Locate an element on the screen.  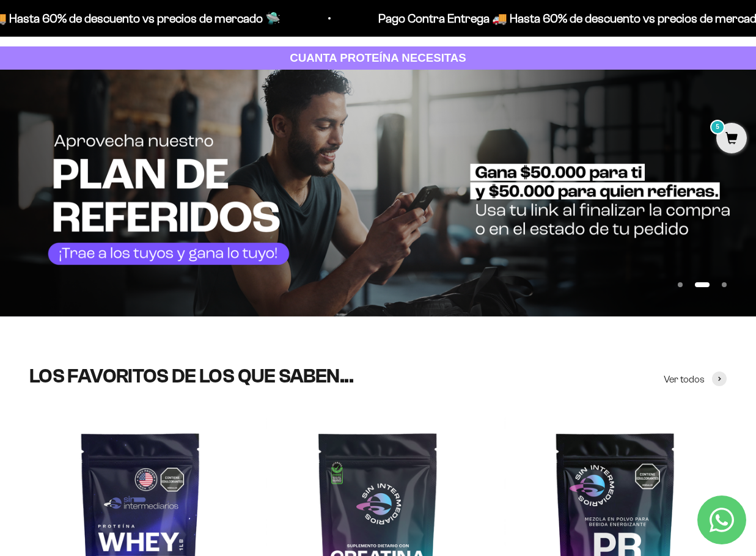
a: Ver todos is located at coordinates (695, 379).